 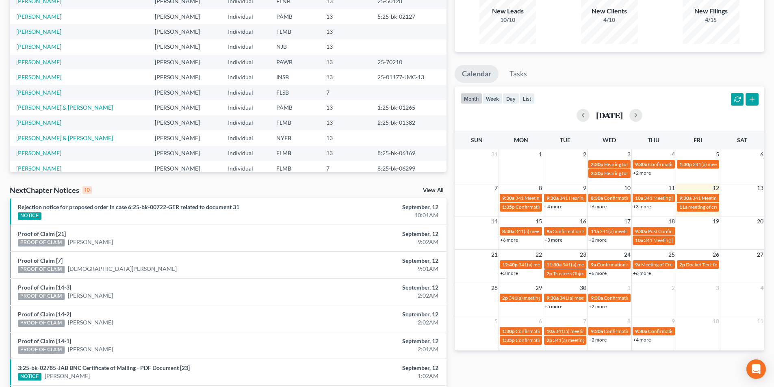 I want to click on div: 4/10, so click(x=609, y=20).